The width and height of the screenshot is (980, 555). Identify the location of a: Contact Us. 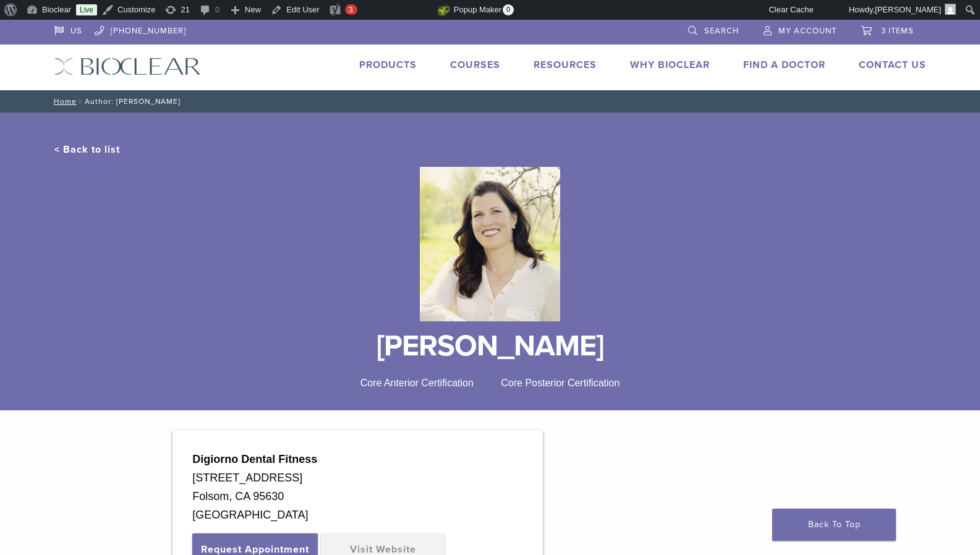
(893, 65).